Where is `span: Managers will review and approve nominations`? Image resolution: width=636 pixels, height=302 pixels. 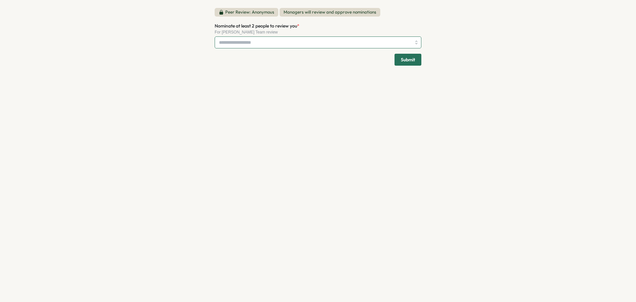 span: Managers will review and approve nominations is located at coordinates (330, 12).